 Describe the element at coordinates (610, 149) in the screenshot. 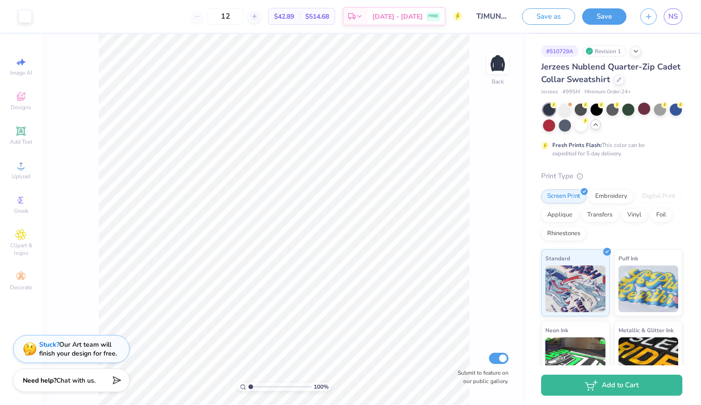

I see `div: This color can be expedited for 5 day delivery.` at that location.